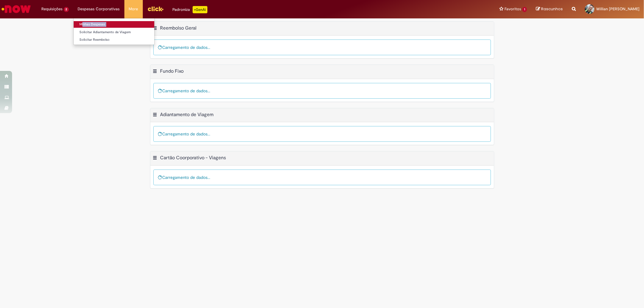 The image size is (644, 308). Describe the element at coordinates (187, 115) in the screenshot. I see `h2: Adiantamento de Viagem` at that location.